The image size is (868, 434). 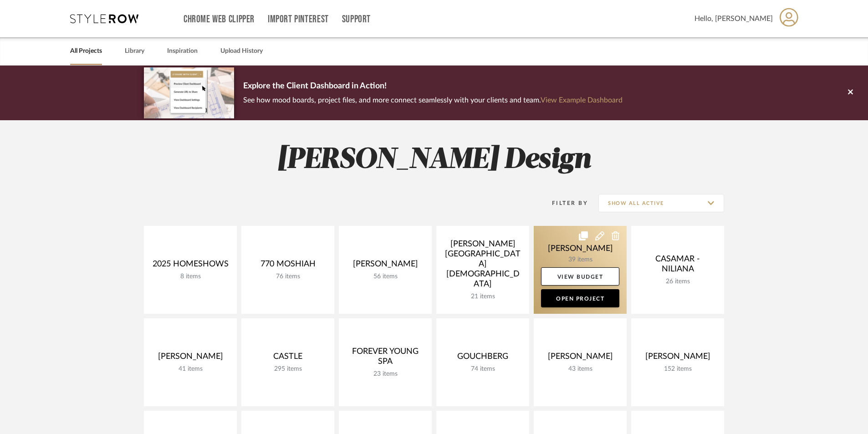 What do you see at coordinates (385, 374) in the screenshot?
I see `div: 23 items` at bounding box center [385, 374].